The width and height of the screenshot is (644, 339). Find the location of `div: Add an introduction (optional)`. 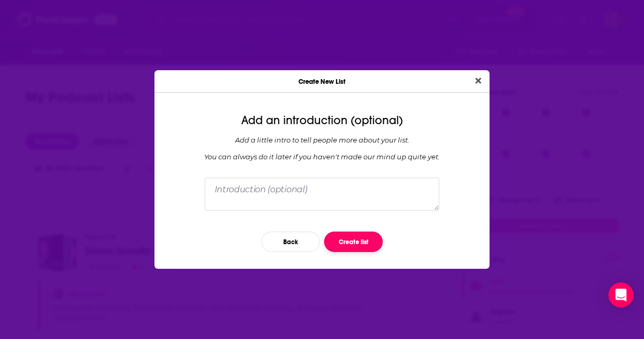

div: Add an introduction (optional) is located at coordinates (322, 121).